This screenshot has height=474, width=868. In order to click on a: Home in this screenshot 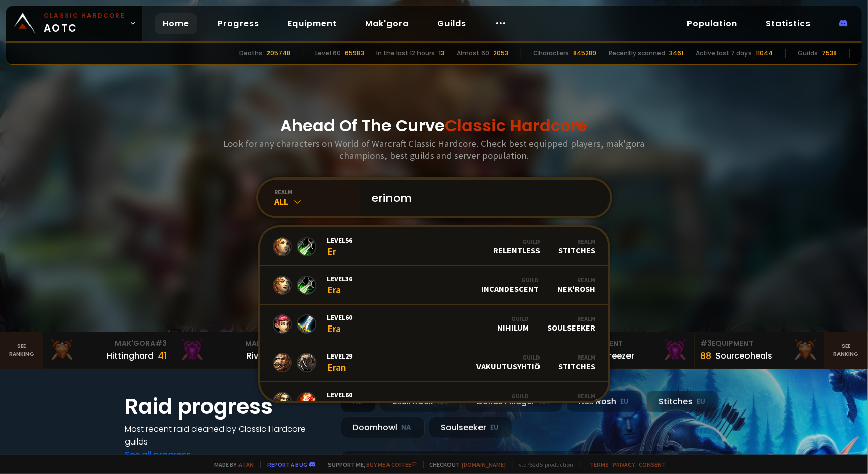, I will do `click(176, 23)`.